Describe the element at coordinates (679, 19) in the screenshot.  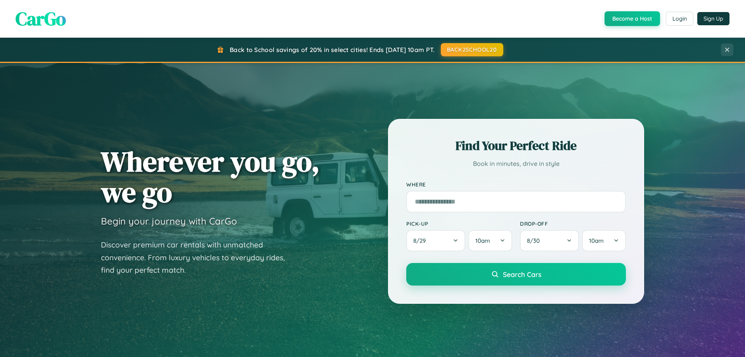
I see `button: Login` at that location.